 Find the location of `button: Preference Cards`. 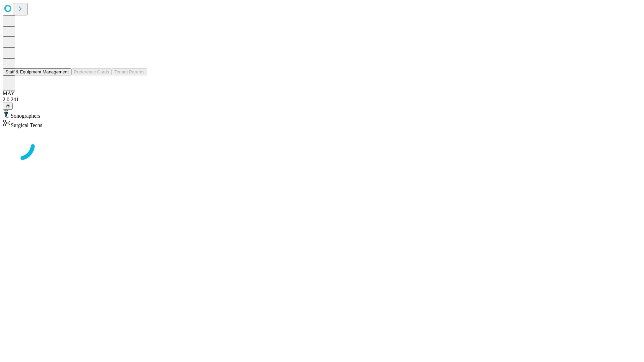

button: Preference Cards is located at coordinates (92, 72).